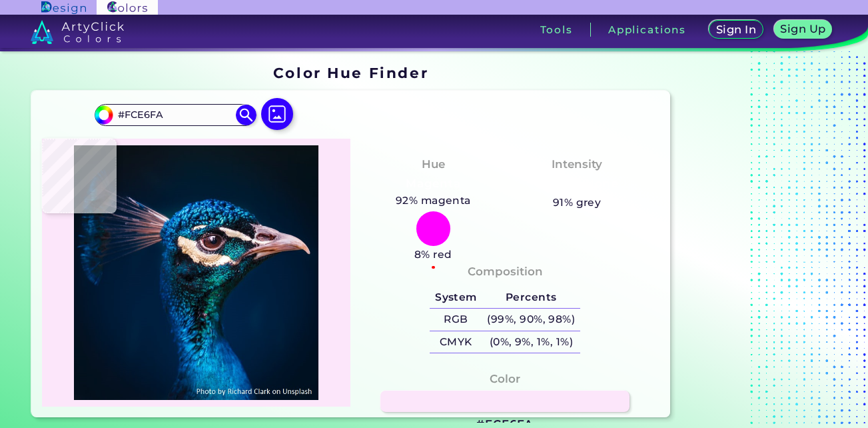 This screenshot has width=868, height=428. I want to click on h4: Composition, so click(505, 272).